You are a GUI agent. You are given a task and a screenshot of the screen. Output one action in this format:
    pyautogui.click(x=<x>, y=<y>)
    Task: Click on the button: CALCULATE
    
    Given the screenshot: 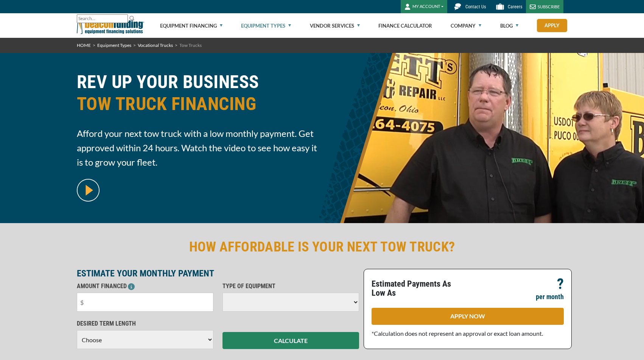 What is the action you would take?
    pyautogui.click(x=290, y=340)
    